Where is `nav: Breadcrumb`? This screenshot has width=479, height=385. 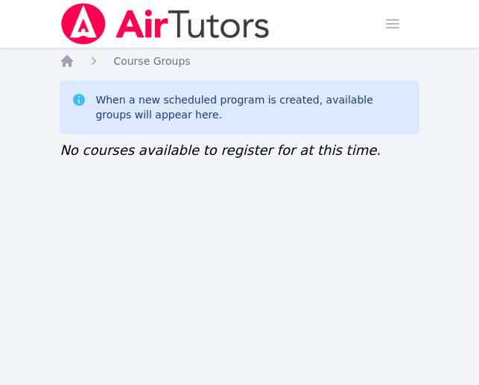 nav: Breadcrumb is located at coordinates (239, 61).